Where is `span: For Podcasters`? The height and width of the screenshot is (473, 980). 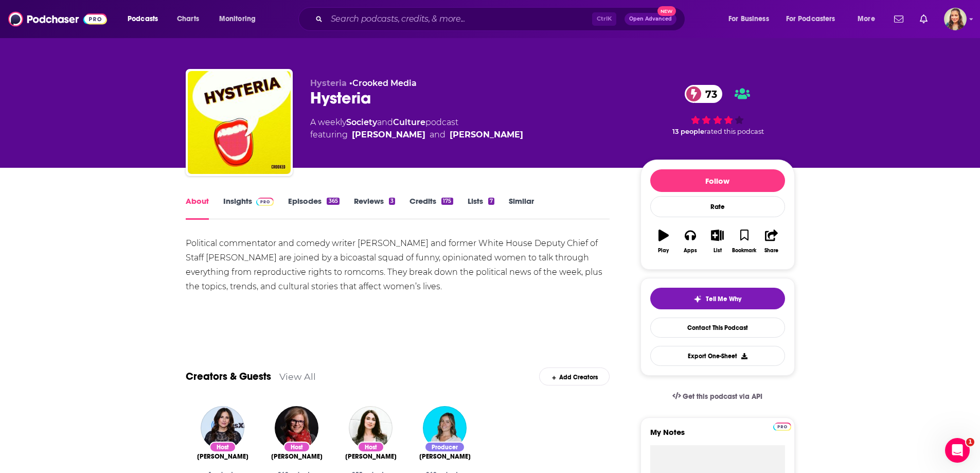
span: For Podcasters is located at coordinates (811, 19).